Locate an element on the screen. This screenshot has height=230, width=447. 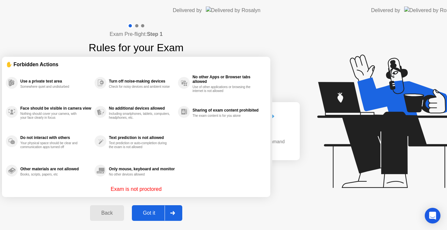
div: Check for noisy devices and ambient noise is located at coordinates (140, 87).